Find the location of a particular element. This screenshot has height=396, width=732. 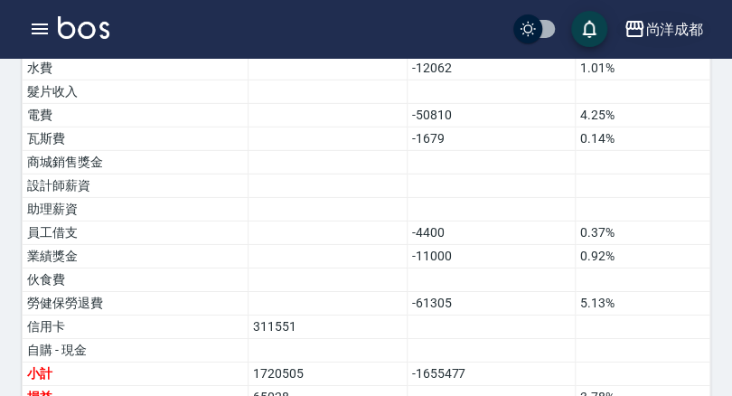

td: 伙食費 is located at coordinates (136, 280).